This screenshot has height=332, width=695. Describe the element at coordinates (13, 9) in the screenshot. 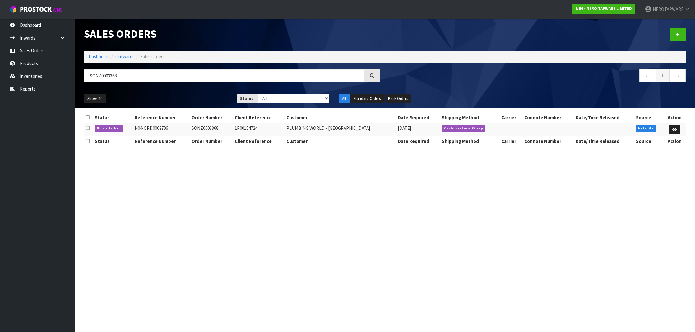

I see `img: cube-alt.png` at that location.